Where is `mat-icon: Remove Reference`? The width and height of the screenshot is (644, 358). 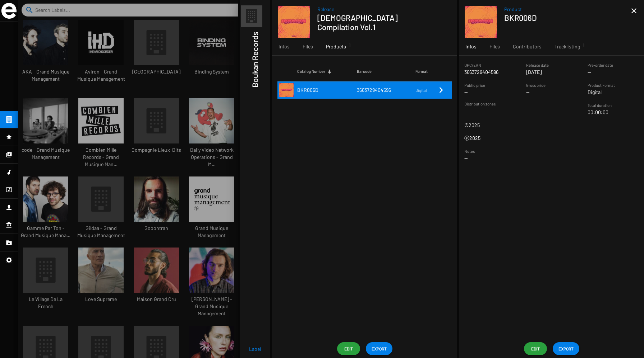 mat-icon: Remove Reference is located at coordinates (441, 90).